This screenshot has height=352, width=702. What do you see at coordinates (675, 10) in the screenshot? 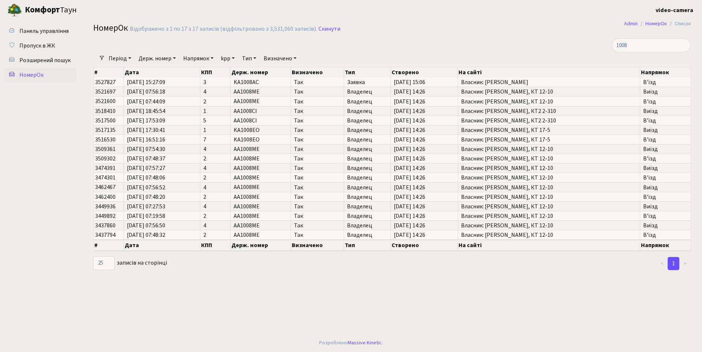
I see `a: video-camera` at bounding box center [675, 10].